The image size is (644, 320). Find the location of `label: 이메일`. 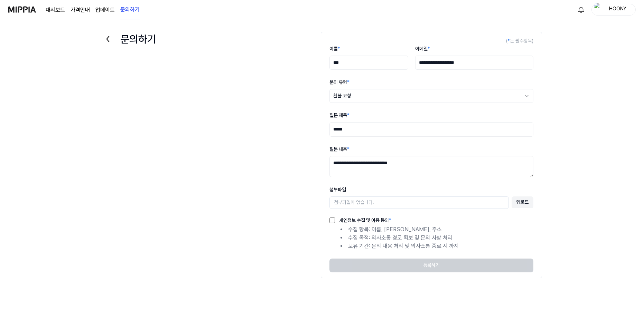

label: 이메일 is located at coordinates (422, 49).